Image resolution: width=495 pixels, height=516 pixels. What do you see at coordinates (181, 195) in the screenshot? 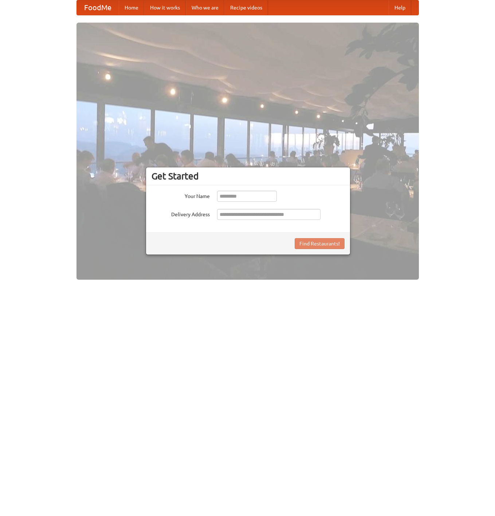
I see `label: Your Name` at bounding box center [181, 195].